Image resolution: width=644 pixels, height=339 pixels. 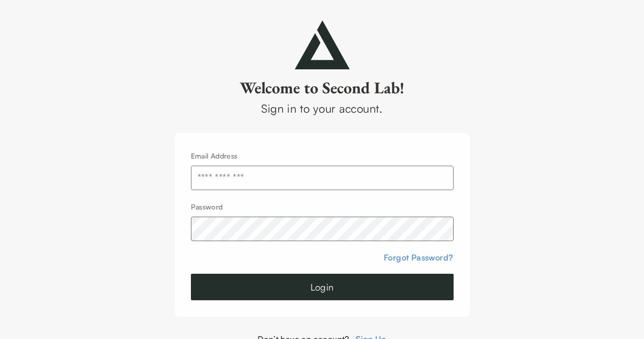 I want to click on a: Forgot Password?, so click(x=418, y=257).